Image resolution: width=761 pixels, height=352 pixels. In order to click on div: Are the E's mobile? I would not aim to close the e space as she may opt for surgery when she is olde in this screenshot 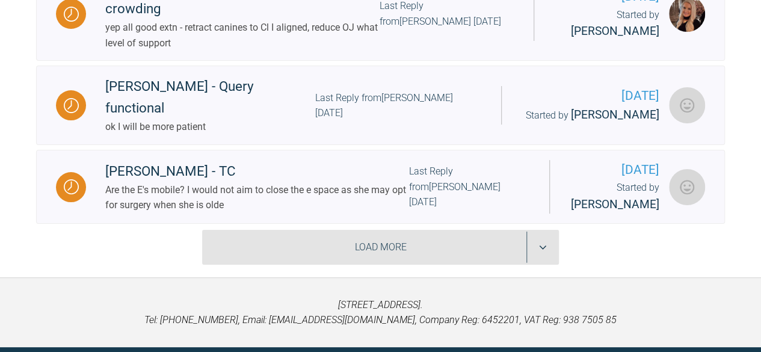, I will do `click(257, 197)`.